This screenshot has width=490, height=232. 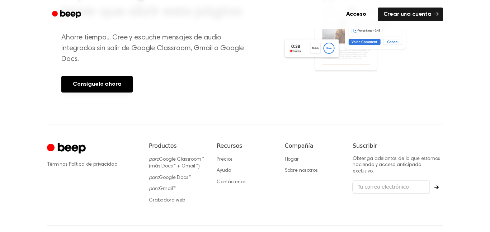 I want to click on font: Ahorre tiempo... Cree y escuche mensajes de audio integrados sin salir de Google Classroom, Gmail..., so click(x=153, y=48).